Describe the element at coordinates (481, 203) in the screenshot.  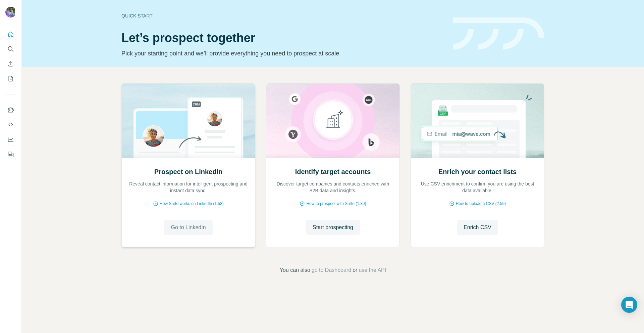
I see `span: How to upload a CSV (2:59)` at that location.